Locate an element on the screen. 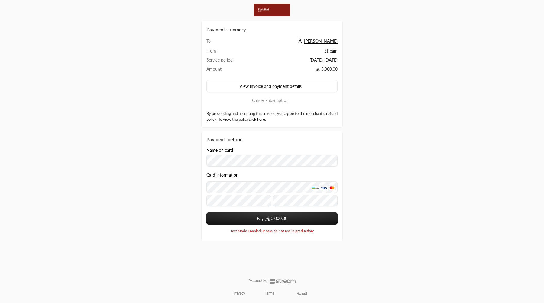  div: Payment method is located at coordinates (272, 140).